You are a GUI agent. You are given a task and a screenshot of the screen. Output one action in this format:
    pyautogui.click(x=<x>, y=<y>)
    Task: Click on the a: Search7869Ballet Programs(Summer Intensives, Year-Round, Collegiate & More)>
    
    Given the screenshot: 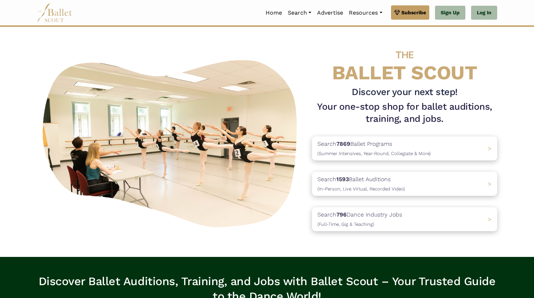 What is the action you would take?
    pyautogui.click(x=405, y=148)
    